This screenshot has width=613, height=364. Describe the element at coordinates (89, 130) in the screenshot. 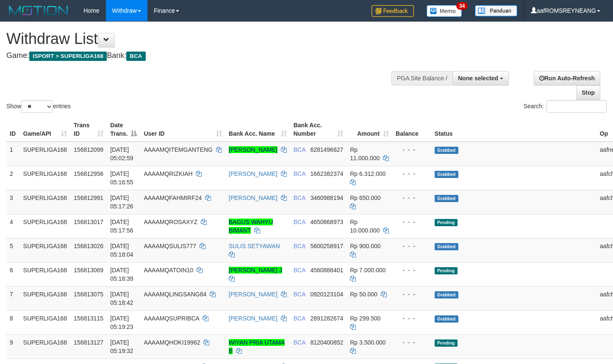

I see `th: Trans ID: activate to sort column ascending` at that location.